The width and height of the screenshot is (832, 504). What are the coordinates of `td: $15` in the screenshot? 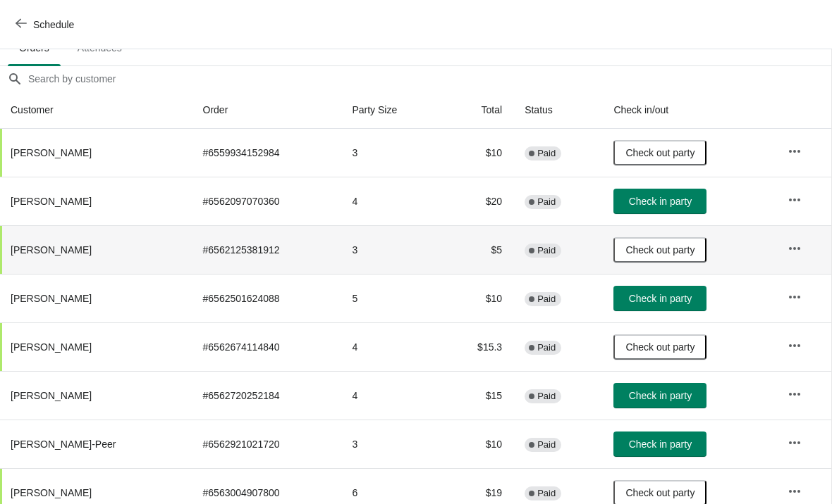 It's located at (477, 395).